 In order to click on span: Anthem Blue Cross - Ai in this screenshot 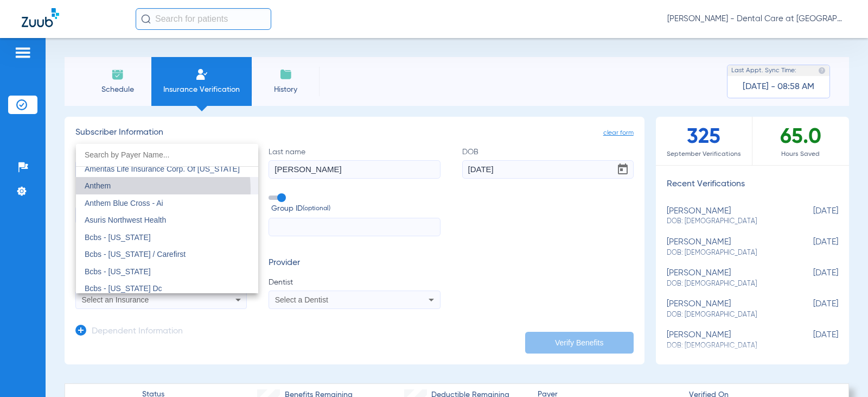, I will do `click(124, 203)`.